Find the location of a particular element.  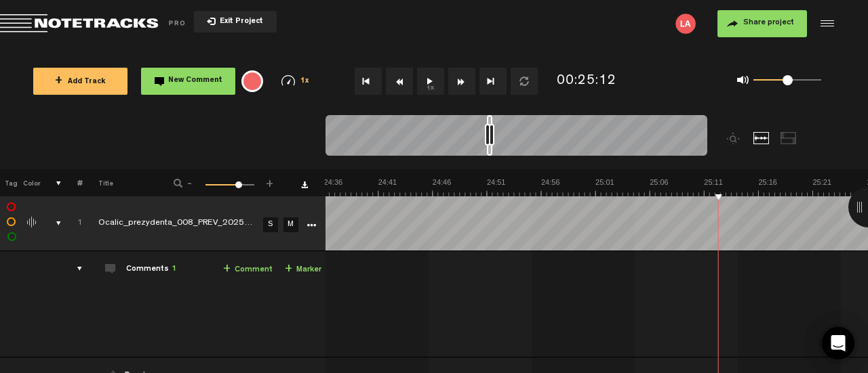

td: Change the color of the waveform is located at coordinates (31, 223).